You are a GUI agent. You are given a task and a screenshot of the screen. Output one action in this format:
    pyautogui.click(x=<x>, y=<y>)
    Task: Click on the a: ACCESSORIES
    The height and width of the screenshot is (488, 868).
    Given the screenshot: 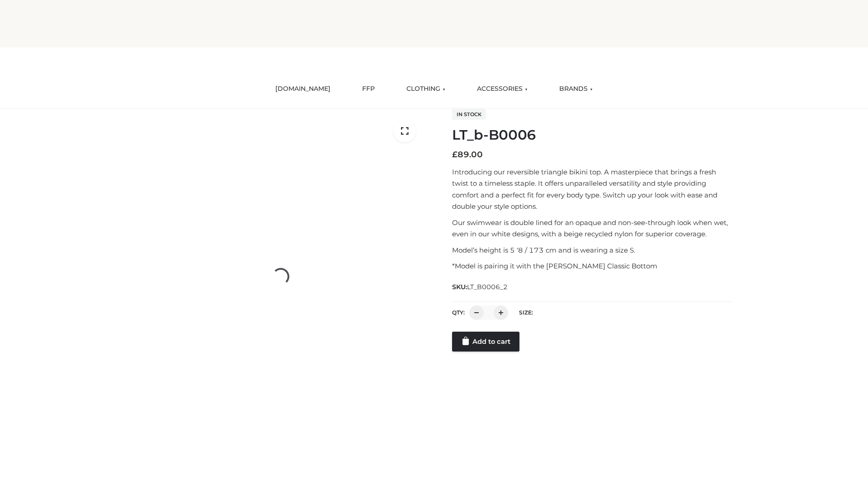 What is the action you would take?
    pyautogui.click(x=502, y=89)
    